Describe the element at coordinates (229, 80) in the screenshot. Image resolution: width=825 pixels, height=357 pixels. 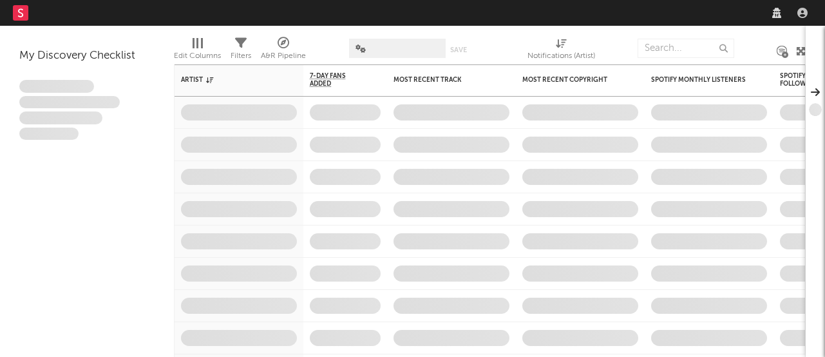
I see `div: Artist` at that location.